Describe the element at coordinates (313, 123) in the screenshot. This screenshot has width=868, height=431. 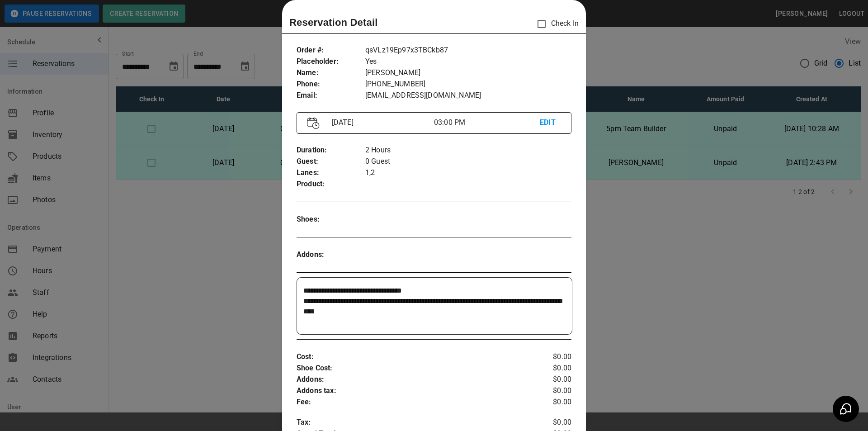
I see `img: Vector` at that location.